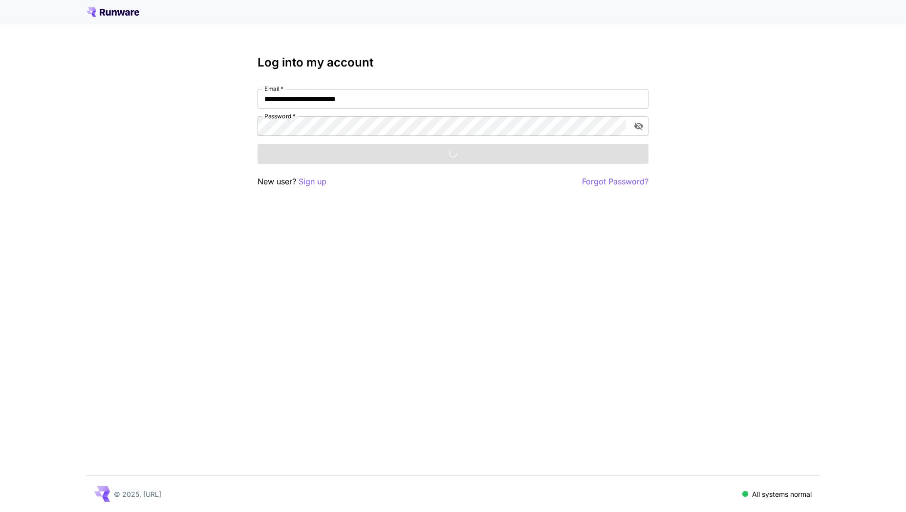 This screenshot has height=512, width=906. Describe the element at coordinates (312, 181) in the screenshot. I see `p: Sign up` at that location.